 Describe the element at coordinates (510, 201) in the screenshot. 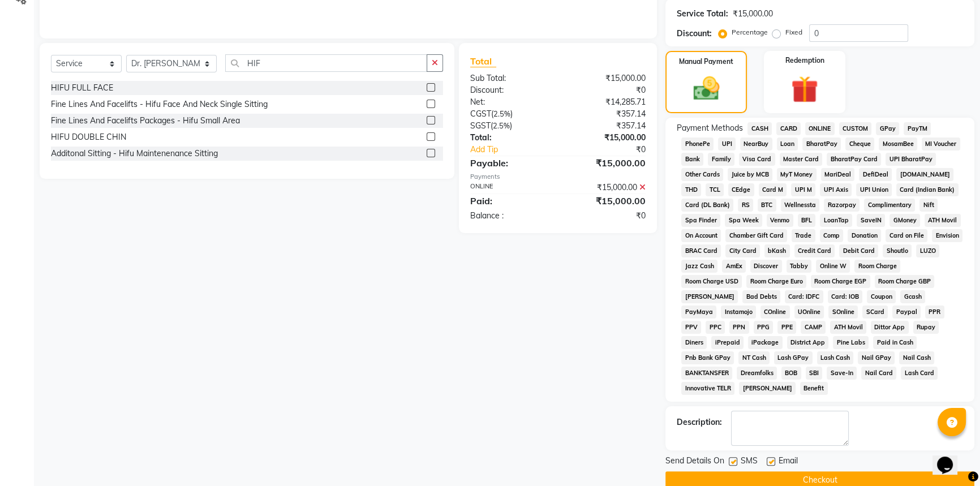

I see `div: Paid:` at that location.